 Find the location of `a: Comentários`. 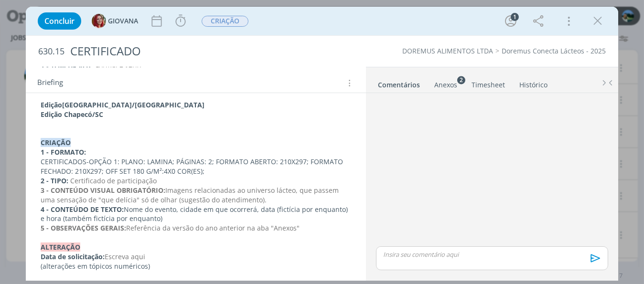

a: Comentários is located at coordinates (399, 82).